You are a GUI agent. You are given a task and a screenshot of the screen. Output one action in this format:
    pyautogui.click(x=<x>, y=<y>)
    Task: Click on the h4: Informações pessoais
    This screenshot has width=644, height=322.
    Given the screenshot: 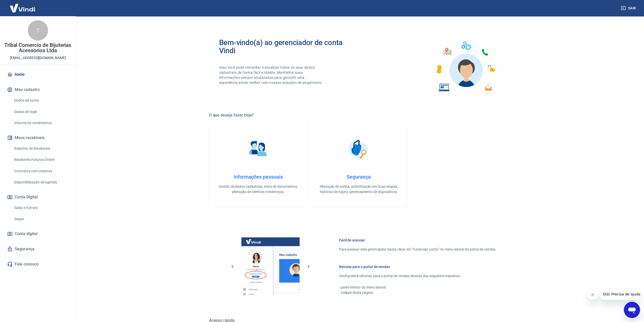 What is the action you would take?
    pyautogui.click(x=258, y=177)
    